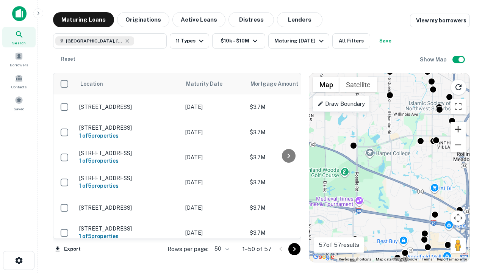 The image size is (485, 273). Describe the element at coordinates (288, 84) in the screenshot. I see `th: Mortgage Amount` at that location.